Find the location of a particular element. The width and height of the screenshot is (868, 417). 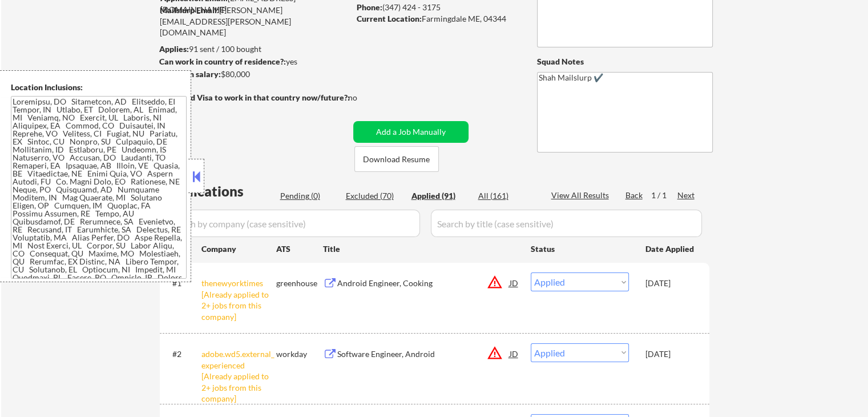

div: thenewyorktimes [Already applied to 2+ jobs from this company] is located at coordinates (239, 300).